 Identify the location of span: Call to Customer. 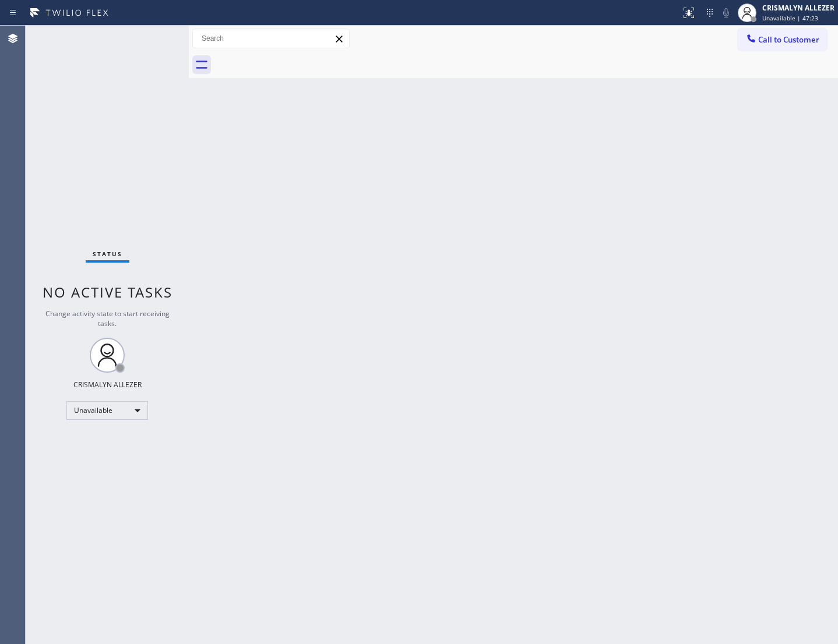
(788, 39).